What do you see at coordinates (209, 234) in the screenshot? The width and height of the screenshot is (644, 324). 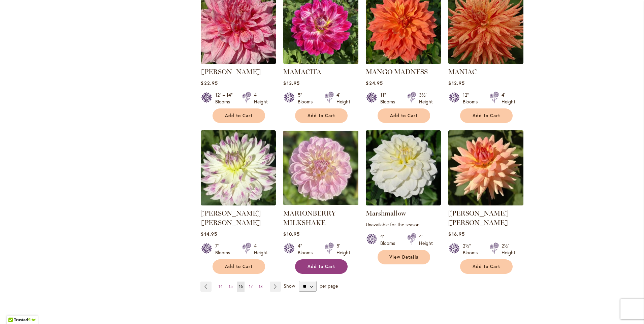 I see `span: $14.95` at bounding box center [209, 234].